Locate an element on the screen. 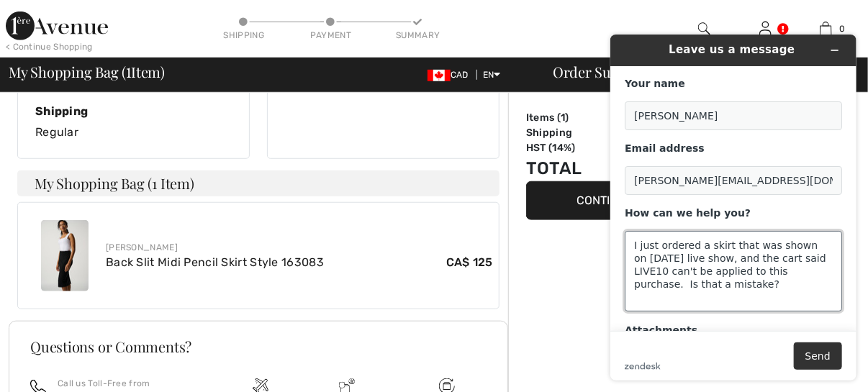  label: Attachments is located at coordinates (135, 307).